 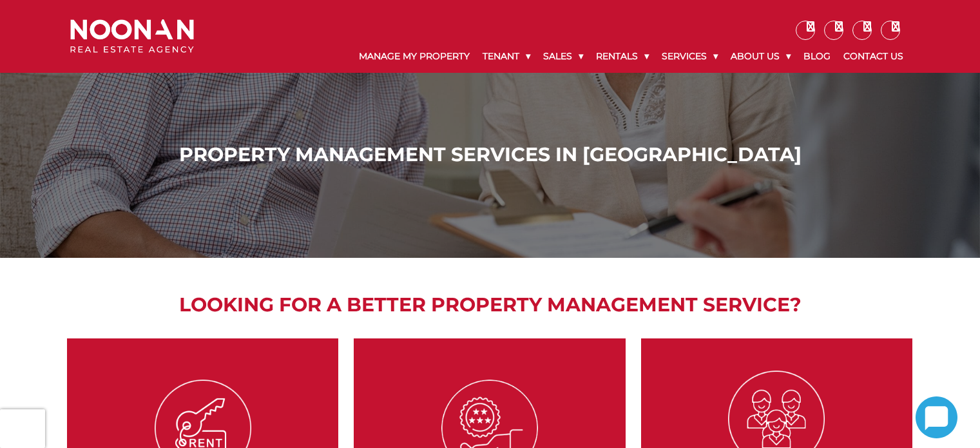 I want to click on a: Services, so click(x=689, y=56).